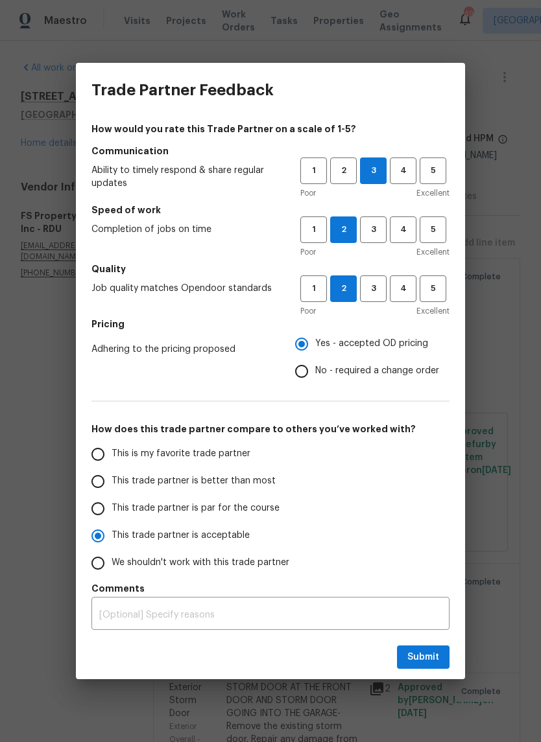 This screenshot has height=742, width=541. What do you see at coordinates (270, 324) in the screenshot?
I see `h5: Pricing` at bounding box center [270, 324].